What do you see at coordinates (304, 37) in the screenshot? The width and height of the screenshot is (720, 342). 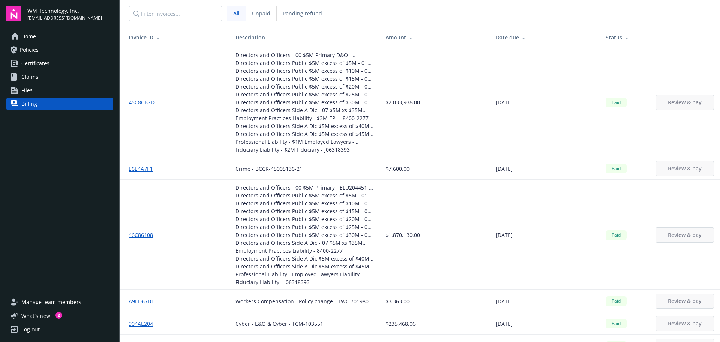 I see `div: Description` at bounding box center [304, 37].